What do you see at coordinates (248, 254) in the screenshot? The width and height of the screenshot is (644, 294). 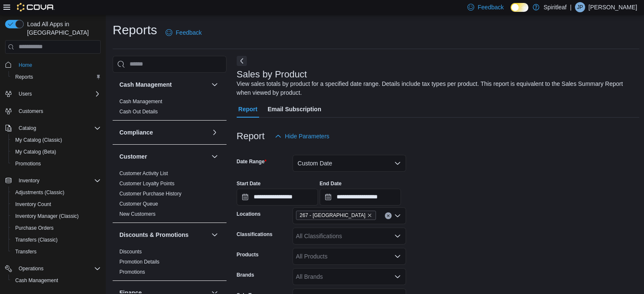 I see `label: Products` at bounding box center [248, 254].